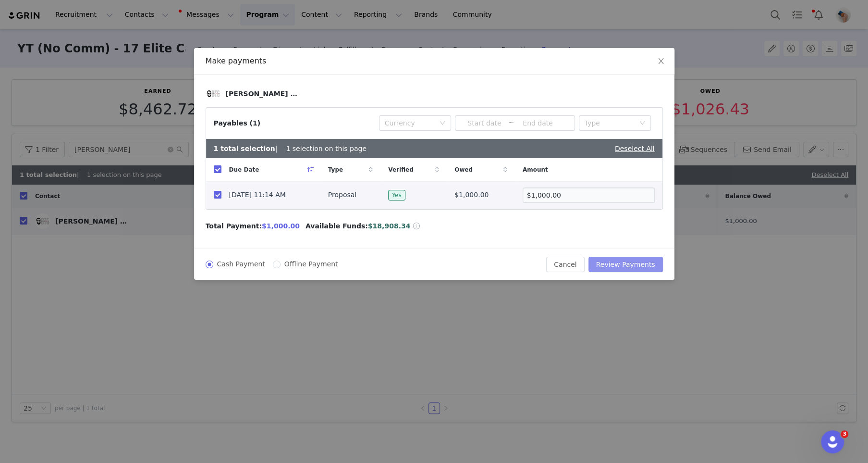  What do you see at coordinates (234, 226) in the screenshot?
I see `span: Total Payment:` at bounding box center [234, 226].